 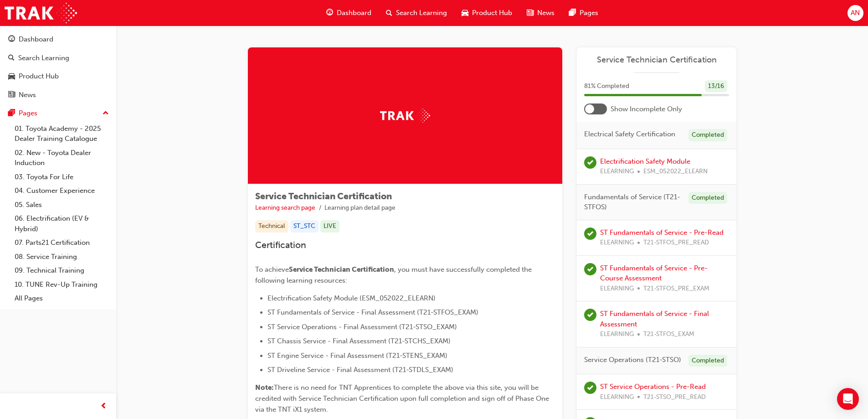 What do you see at coordinates (330, 226) in the screenshot?
I see `div: LIVE` at bounding box center [330, 226].